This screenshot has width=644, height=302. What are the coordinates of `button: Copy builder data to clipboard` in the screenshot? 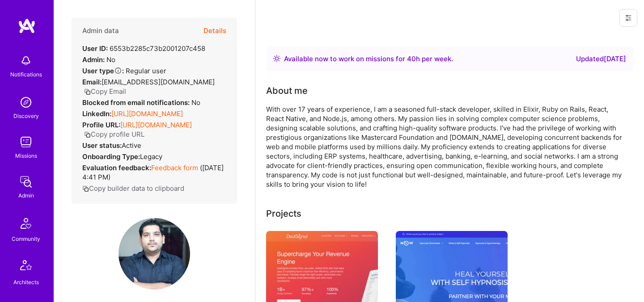 It's located at (133, 188).